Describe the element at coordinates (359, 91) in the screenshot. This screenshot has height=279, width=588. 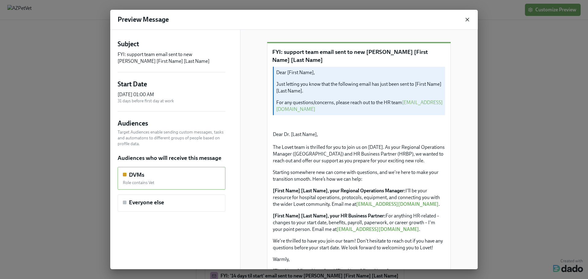
I see `div: Dear [First Name], Just letting you know that the following email has just been sent to [First Na...` at that location.